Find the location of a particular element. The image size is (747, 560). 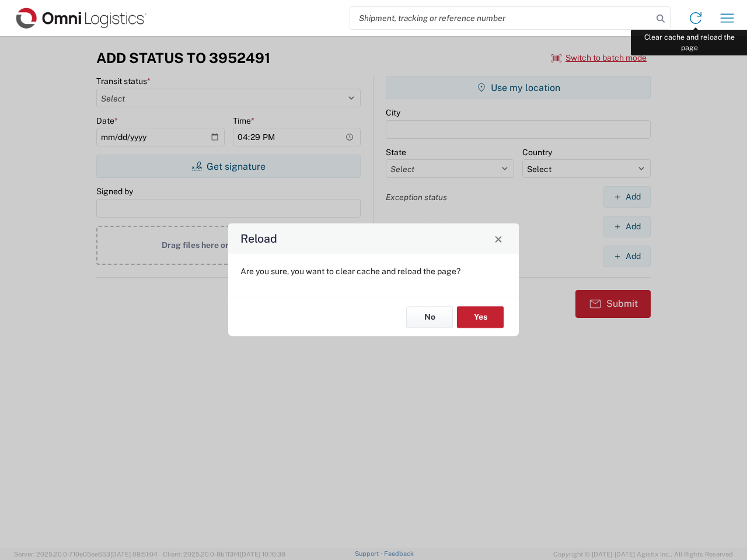

button: No is located at coordinates (429, 317).